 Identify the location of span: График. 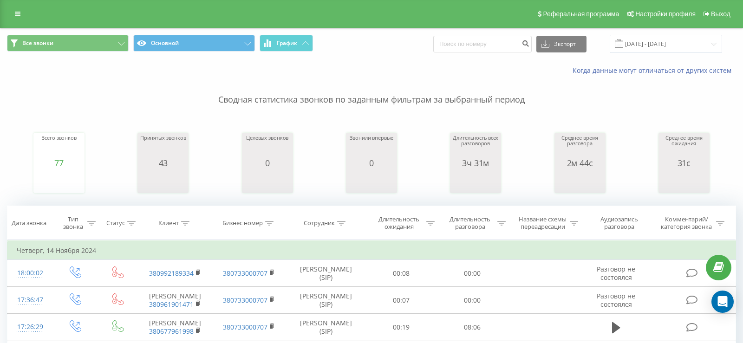
(287, 43).